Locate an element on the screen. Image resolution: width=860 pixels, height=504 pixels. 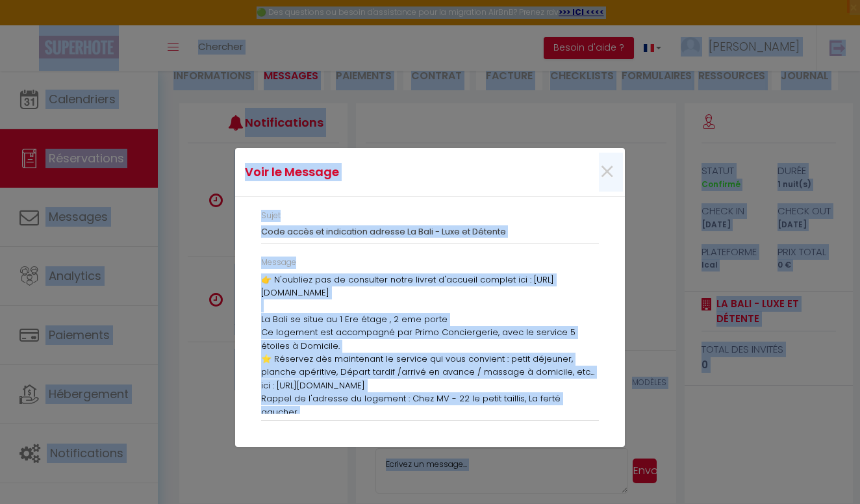
h3: Code accès et indication adresse La Bali - Luxe et Détente is located at coordinates (430, 231).